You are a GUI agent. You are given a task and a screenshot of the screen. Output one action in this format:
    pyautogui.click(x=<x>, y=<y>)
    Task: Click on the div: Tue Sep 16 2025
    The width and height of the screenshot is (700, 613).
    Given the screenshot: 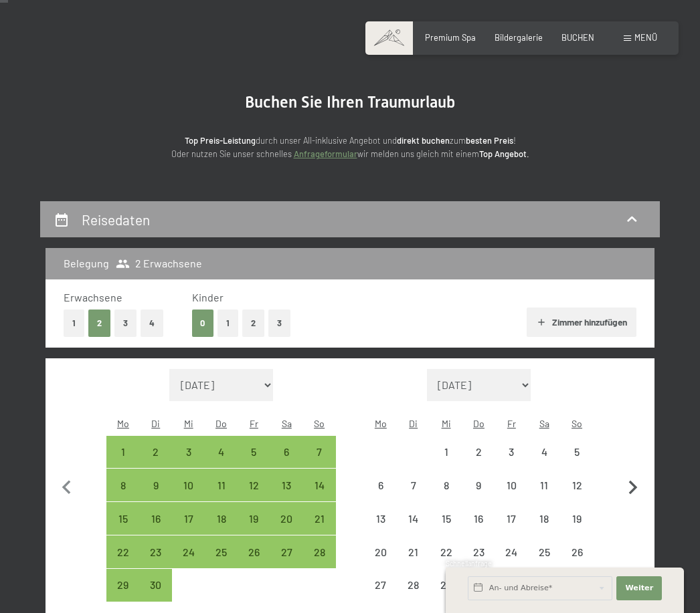 What is the action you would take?
    pyautogui.click(x=155, y=518)
    